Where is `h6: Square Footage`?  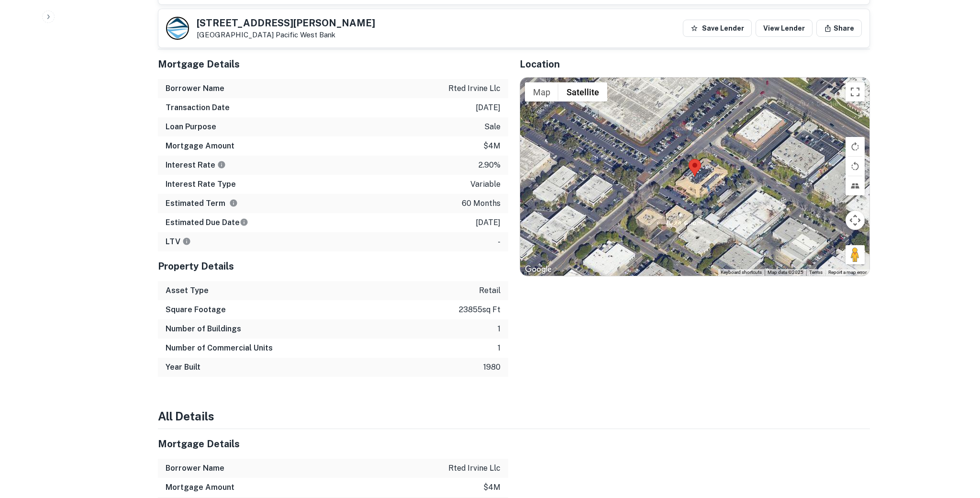 h6: Square Footage is located at coordinates (196, 310).